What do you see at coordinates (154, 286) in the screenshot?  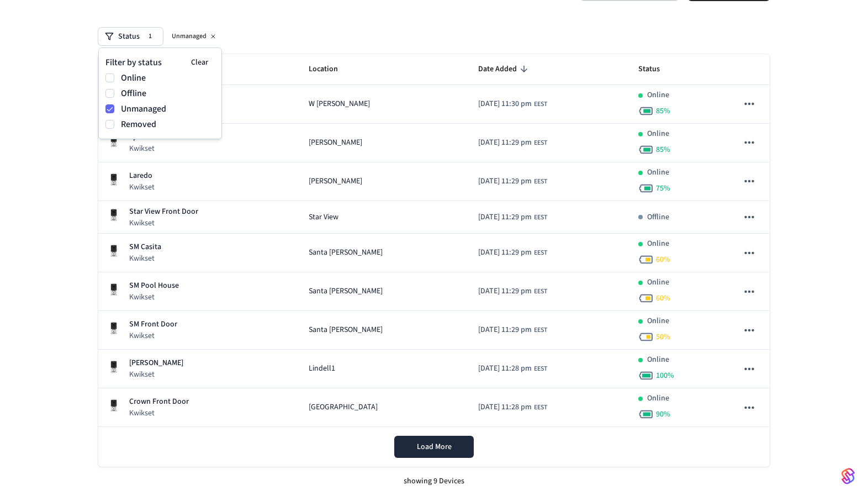 I see `p: SM Pool House` at bounding box center [154, 286].